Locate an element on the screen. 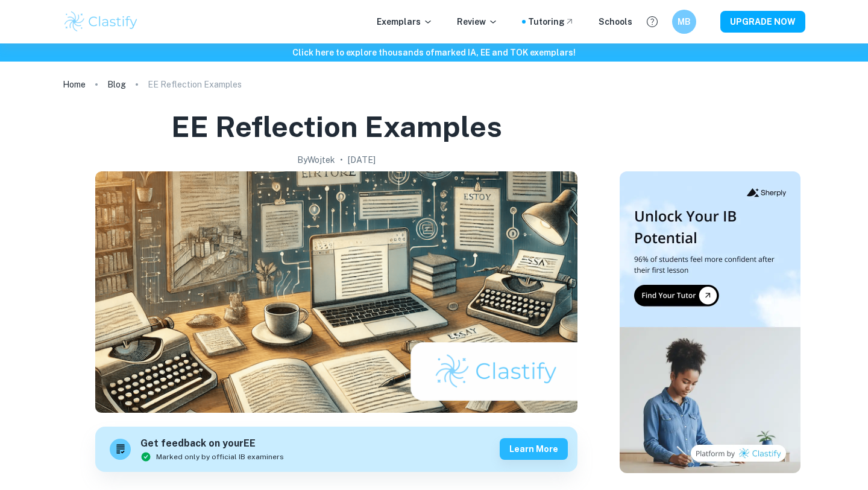  h6: Get feedback on your EE is located at coordinates (212, 444).